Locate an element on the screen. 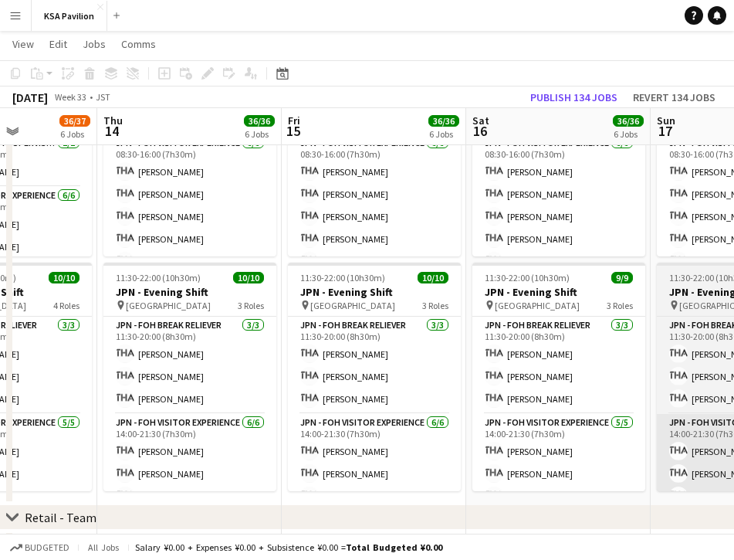  span: All jobs is located at coordinates (103, 547).